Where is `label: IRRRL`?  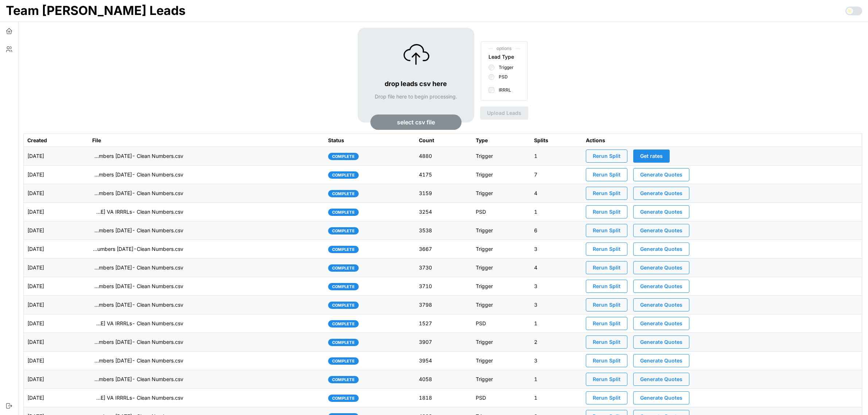 label: IRRRL is located at coordinates (503, 90).